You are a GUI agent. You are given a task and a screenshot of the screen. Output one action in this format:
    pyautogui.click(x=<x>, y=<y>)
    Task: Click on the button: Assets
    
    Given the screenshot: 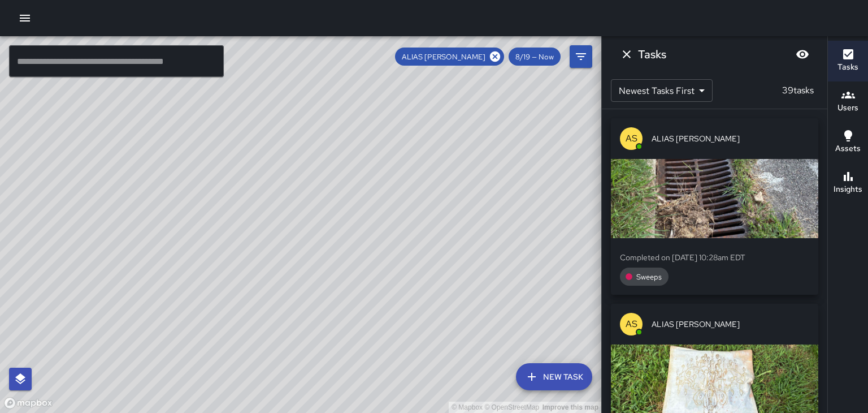 What is the action you would take?
    pyautogui.click(x=848, y=143)
    